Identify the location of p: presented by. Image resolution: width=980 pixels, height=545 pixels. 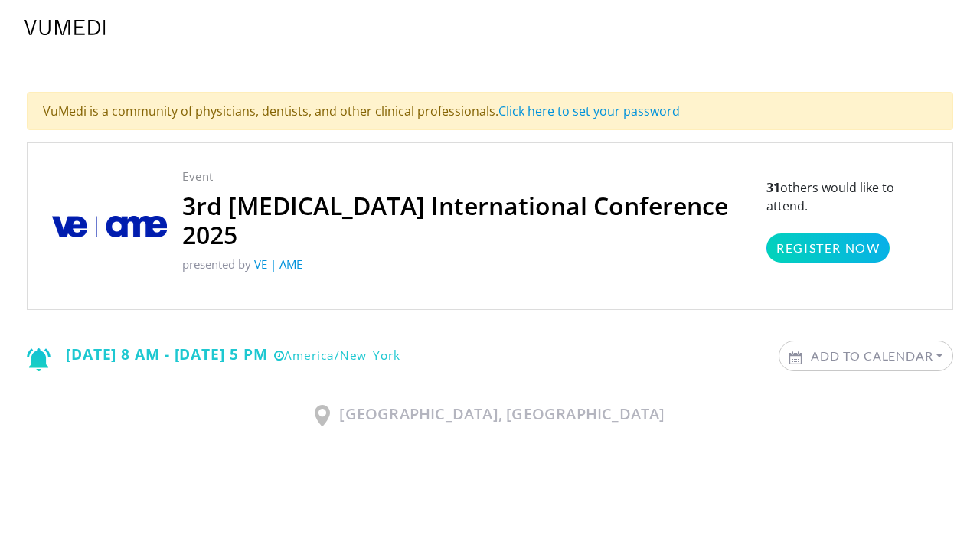
(466, 264).